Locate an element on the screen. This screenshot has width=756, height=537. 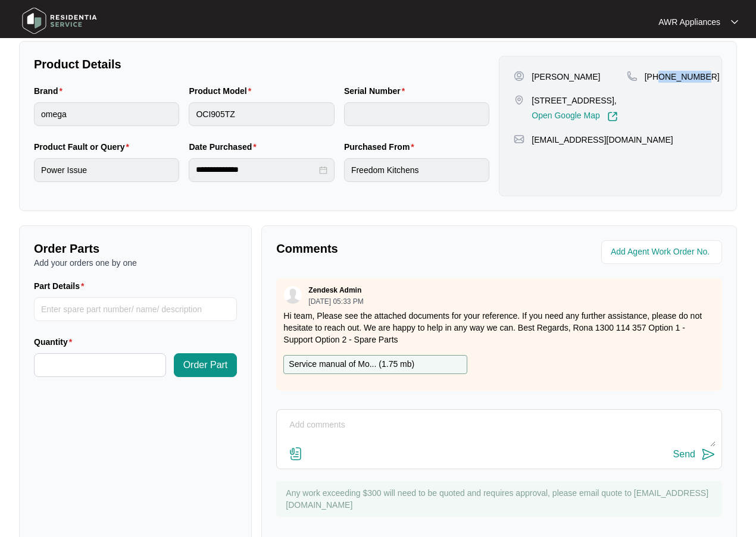
img: residentia service logo is located at coordinates (59, 21).